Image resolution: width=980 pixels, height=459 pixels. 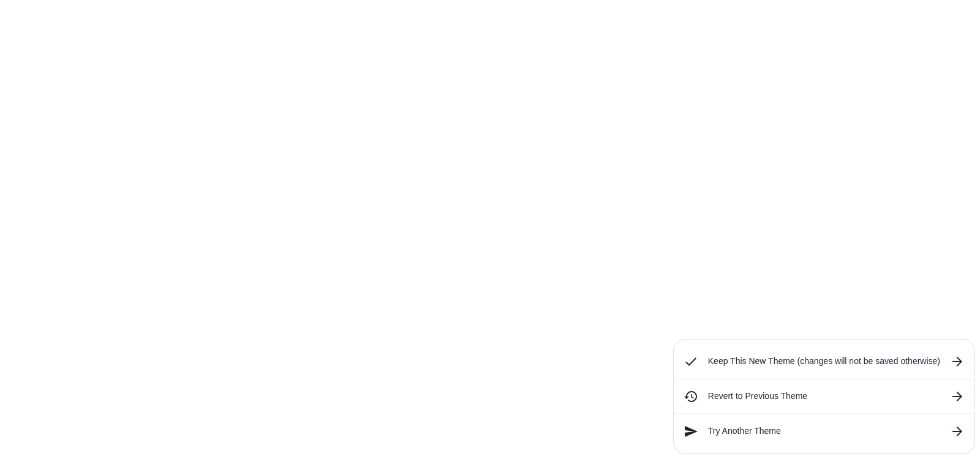 I want to click on div: Revert to Previous Theme, so click(x=823, y=397).